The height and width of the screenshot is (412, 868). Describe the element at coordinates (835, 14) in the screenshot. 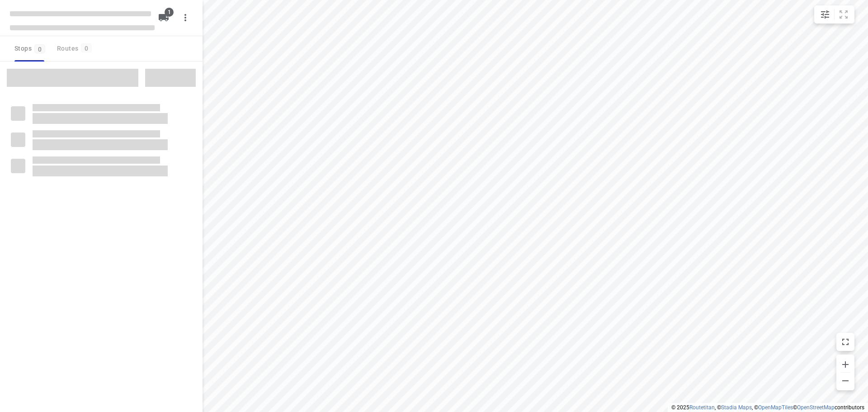

I see `div: small contained button group` at that location.